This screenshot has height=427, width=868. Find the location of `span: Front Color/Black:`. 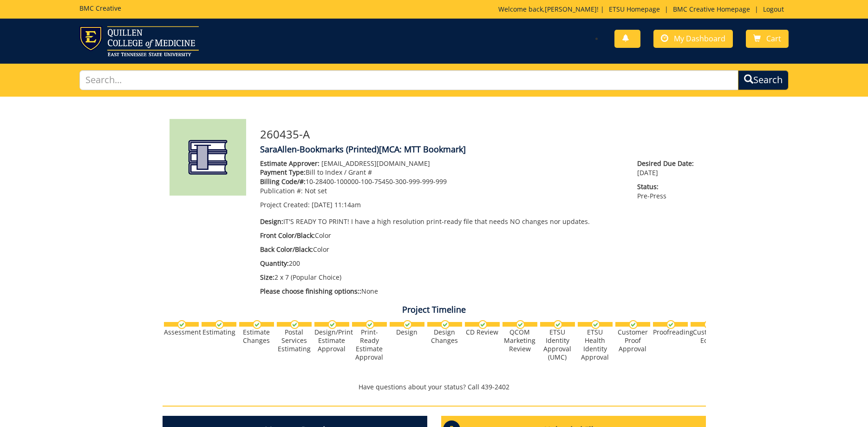

span: Front Color/Black: is located at coordinates (287, 235).